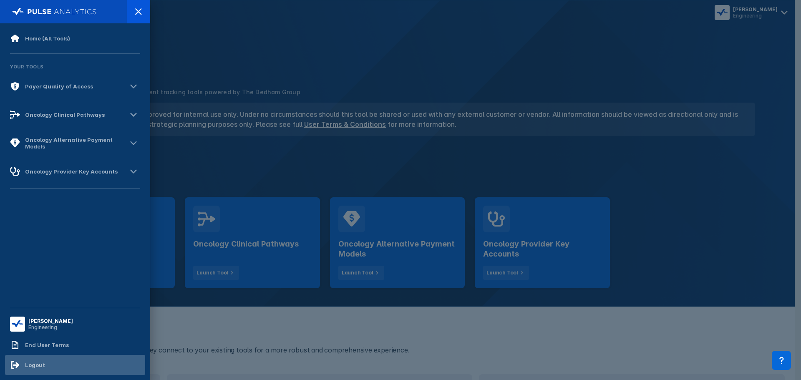 Image resolution: width=801 pixels, height=380 pixels. What do you see at coordinates (76, 143) in the screenshot?
I see `div: Oncology Alternative Payment Models` at bounding box center [76, 143].